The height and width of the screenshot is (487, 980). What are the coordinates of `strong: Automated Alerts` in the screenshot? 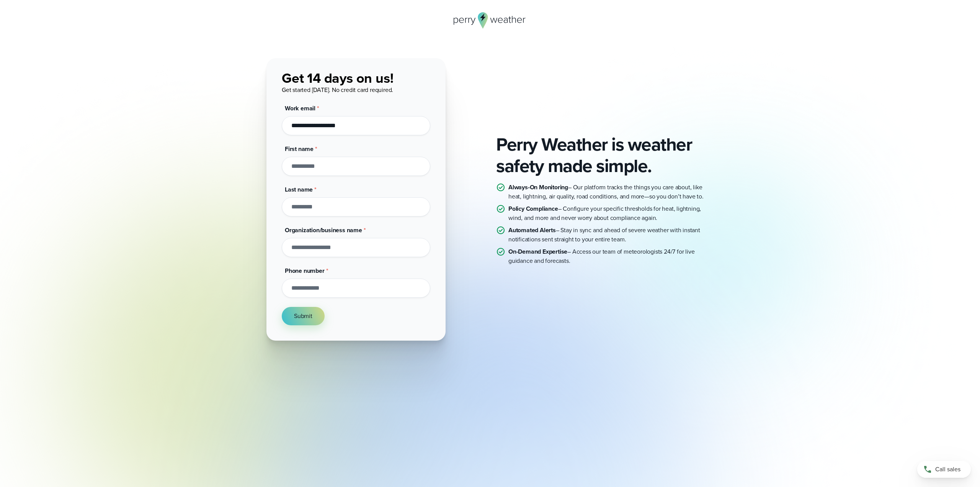 It's located at (532, 230).